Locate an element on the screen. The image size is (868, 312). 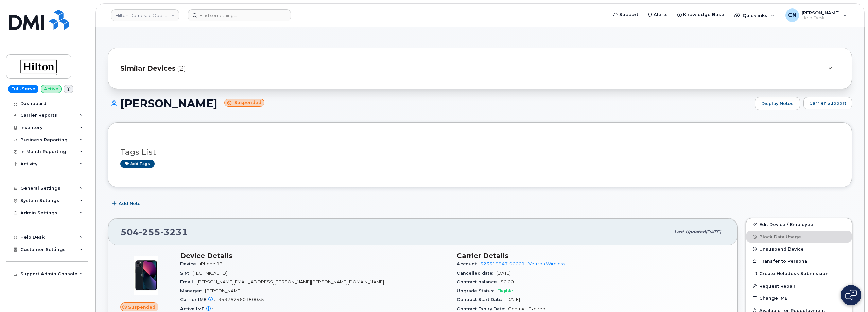
span: Contract Start Date is located at coordinates (481, 300).